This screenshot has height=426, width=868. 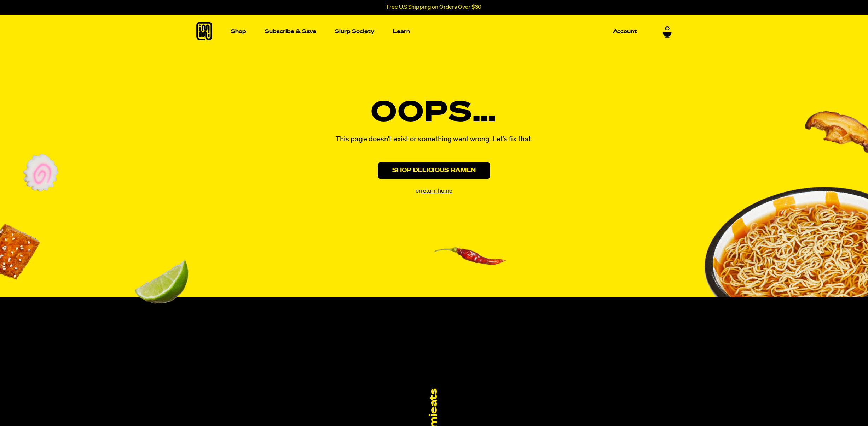 What do you see at coordinates (41, 173) in the screenshot?
I see `img: imminaruto.png` at bounding box center [41, 173].